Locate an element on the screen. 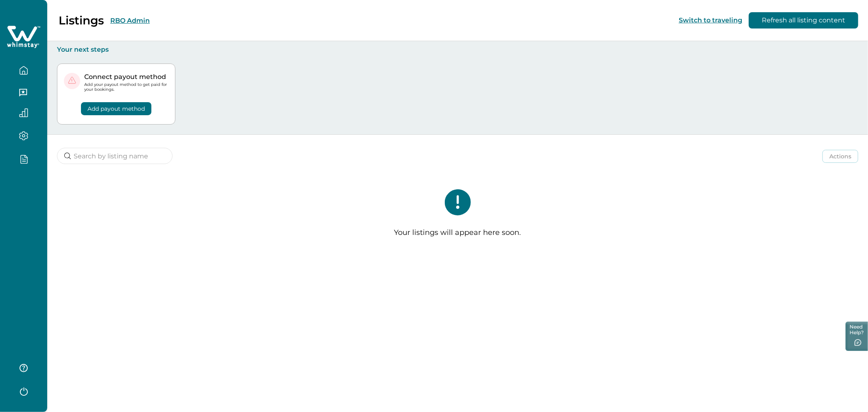 Image resolution: width=868 pixels, height=412 pixels. p: Listings is located at coordinates (81, 21).